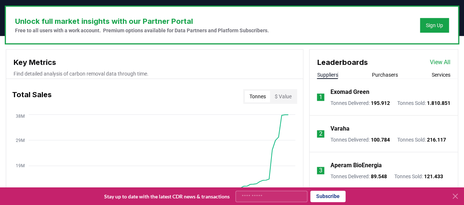 Image resolution: width=464 pixels, height=205 pixels. What do you see at coordinates (340, 129) in the screenshot?
I see `p: Varaha` at bounding box center [340, 129].